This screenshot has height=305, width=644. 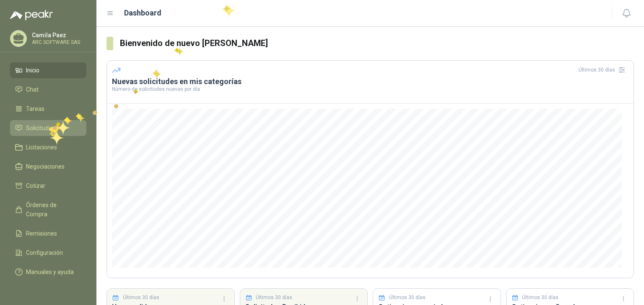 I want to click on span: Chat, so click(x=32, y=90).